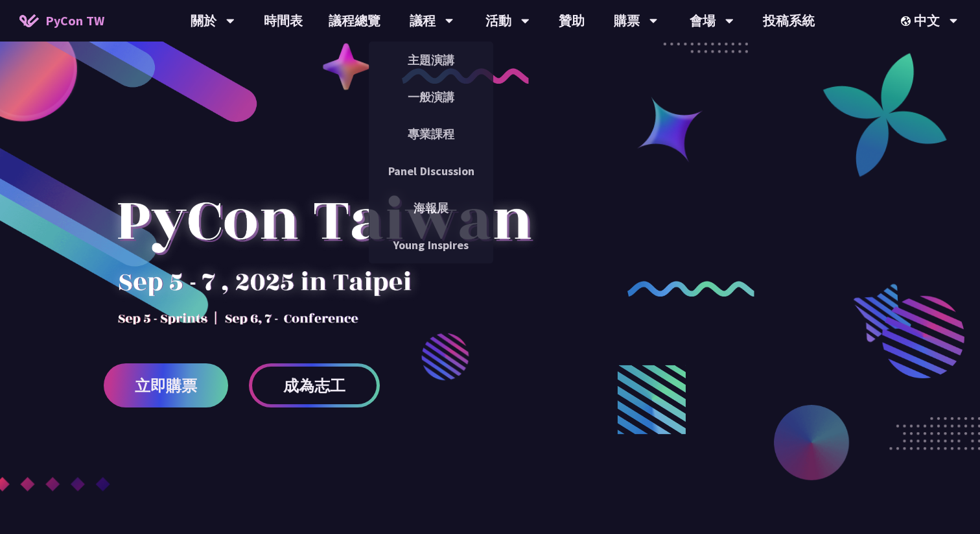 Image resolution: width=980 pixels, height=534 pixels. I want to click on a: 專業課程, so click(431, 134).